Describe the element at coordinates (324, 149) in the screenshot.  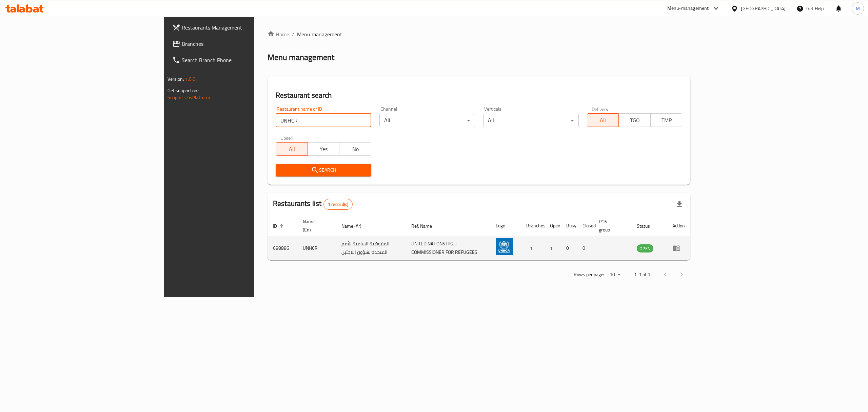
I see `span: Yes` at that location.